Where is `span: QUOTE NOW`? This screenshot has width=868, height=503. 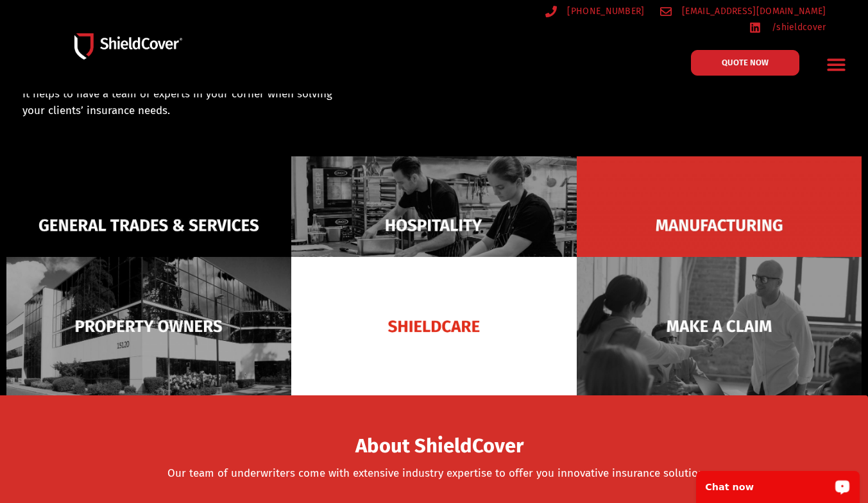 span: QUOTE NOW is located at coordinates (745, 62).